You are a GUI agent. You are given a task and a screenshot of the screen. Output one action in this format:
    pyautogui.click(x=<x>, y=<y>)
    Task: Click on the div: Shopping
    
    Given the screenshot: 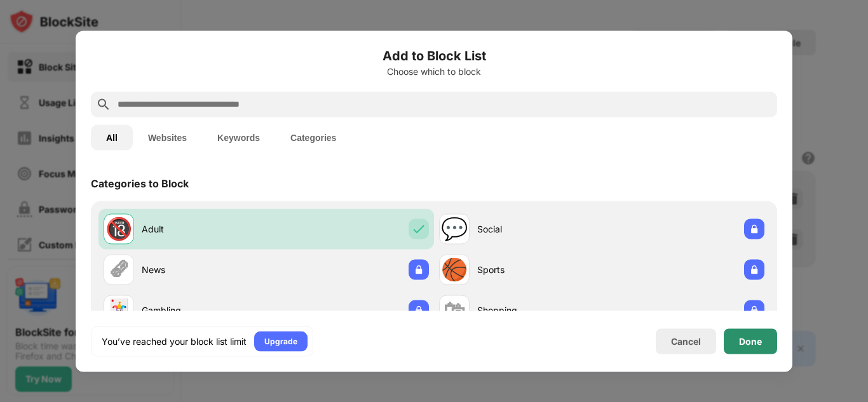 What is the action you would take?
    pyautogui.click(x=540, y=310)
    